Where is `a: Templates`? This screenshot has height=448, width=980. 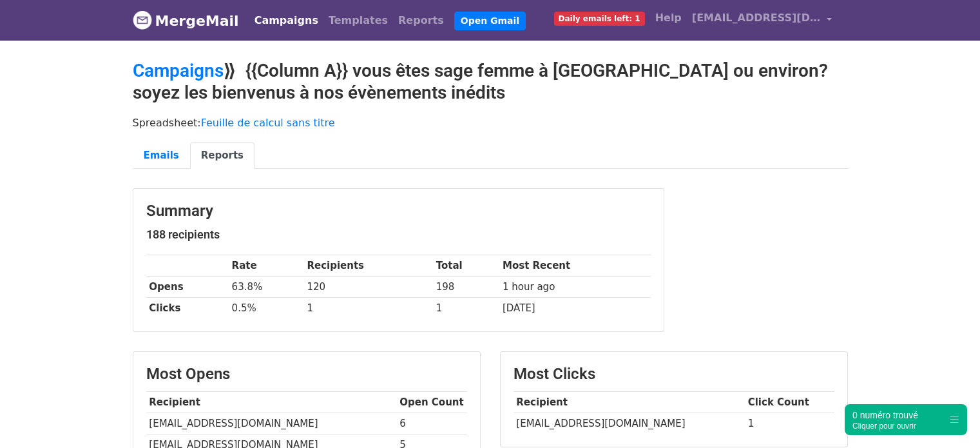 a: Templates is located at coordinates (358, 21).